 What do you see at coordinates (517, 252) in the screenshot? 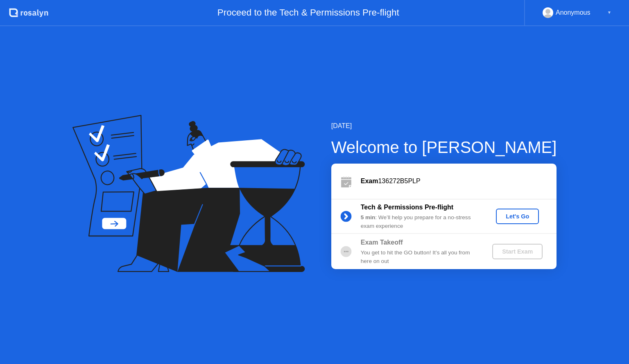
I see `button: Start Exam` at bounding box center [517, 252].